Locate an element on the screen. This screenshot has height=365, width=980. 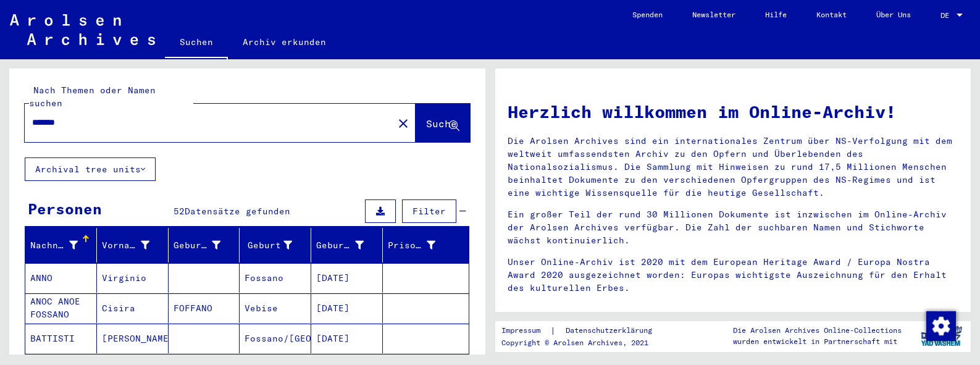
mat-header-cell: Prisoner # is located at coordinates (425, 245).